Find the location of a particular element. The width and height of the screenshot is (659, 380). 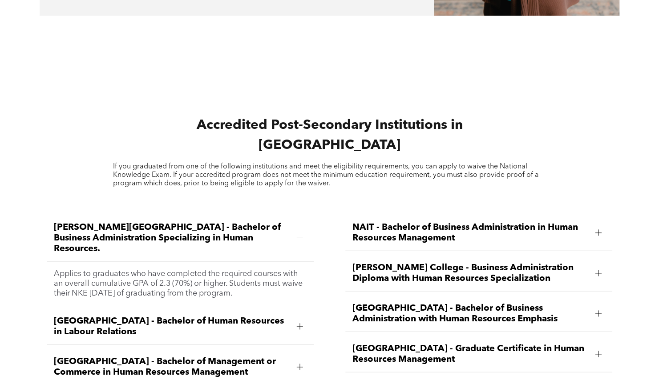

span: If you graduated from one of the following institutions and meet the eligibility requirements, yo... is located at coordinates (326, 175).